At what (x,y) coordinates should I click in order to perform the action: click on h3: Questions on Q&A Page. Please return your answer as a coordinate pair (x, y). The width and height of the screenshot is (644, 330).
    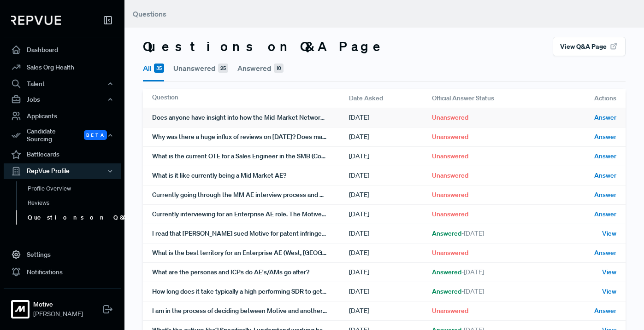
    Looking at the image, I should click on (264, 46).